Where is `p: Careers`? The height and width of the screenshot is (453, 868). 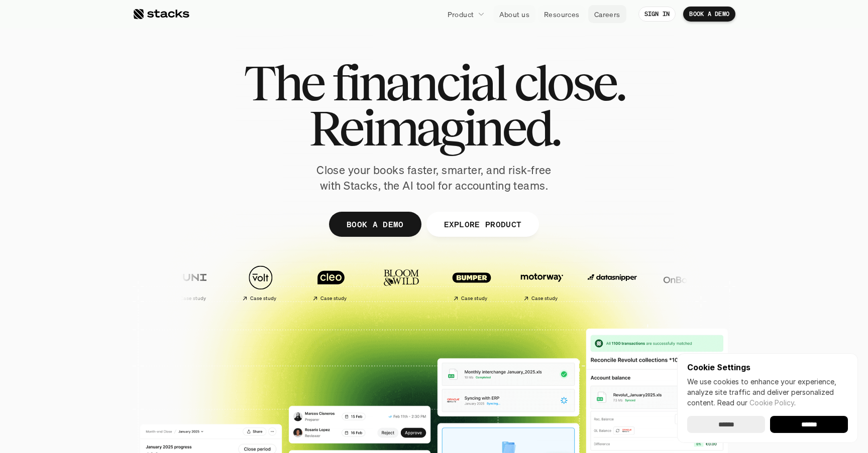
p: Careers is located at coordinates (607, 14).